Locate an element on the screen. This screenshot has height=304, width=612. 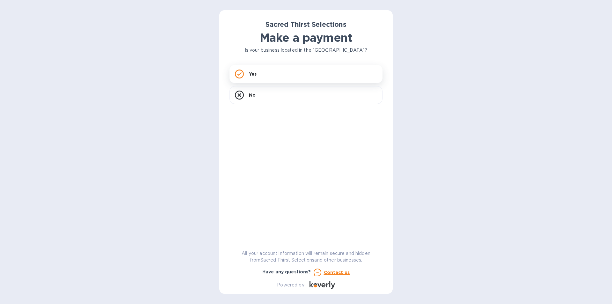
p: Powered by is located at coordinates (291, 285).